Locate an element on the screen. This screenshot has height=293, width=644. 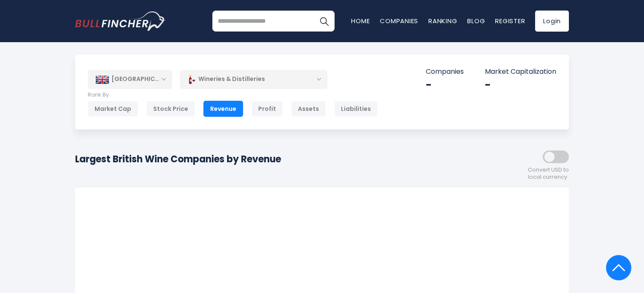
a: Go to homepage is located at coordinates (120, 21).